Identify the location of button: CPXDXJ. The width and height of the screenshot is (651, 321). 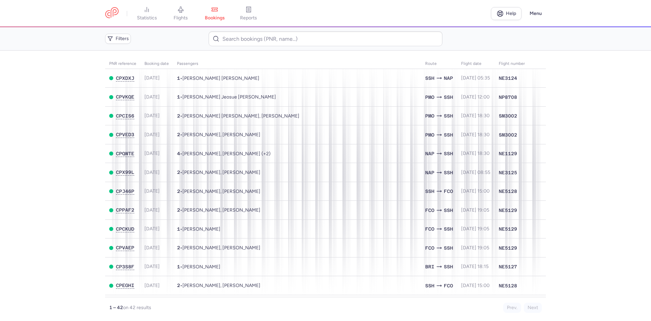
(125, 78).